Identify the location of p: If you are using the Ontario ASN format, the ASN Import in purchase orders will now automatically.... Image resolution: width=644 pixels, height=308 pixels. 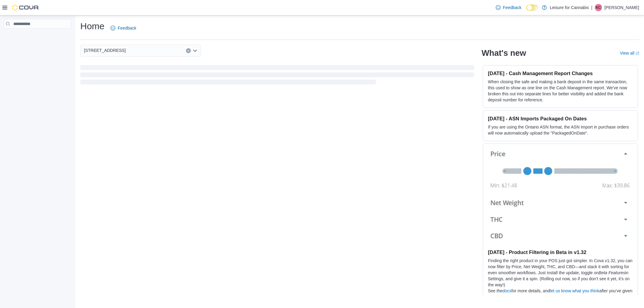
(560, 131).